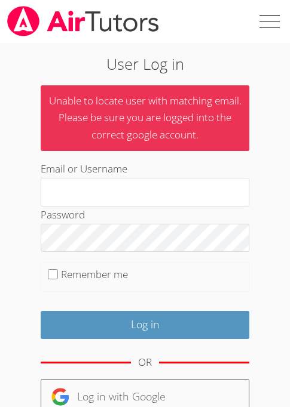  I want to click on label: Email or Username, so click(84, 168).